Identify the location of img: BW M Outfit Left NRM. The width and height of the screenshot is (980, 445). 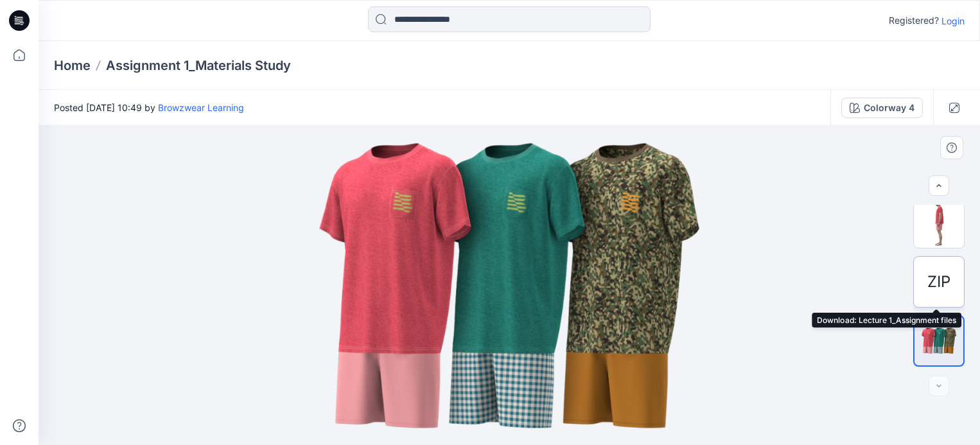
(939, 223).